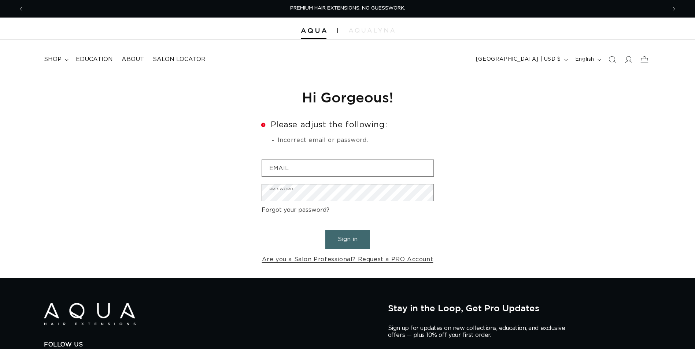 The width and height of the screenshot is (695, 349). What do you see at coordinates (348, 8) in the screenshot?
I see `span: PREMIUM HAIR EXTENSIONS. NO GUESSWORK.` at bounding box center [348, 8].